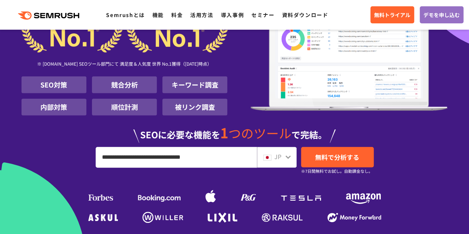 The image size is (469, 234). What do you see at coordinates (176, 157) in the screenshot?
I see `input: URL、キーワードを入力してください` at bounding box center [176, 157].